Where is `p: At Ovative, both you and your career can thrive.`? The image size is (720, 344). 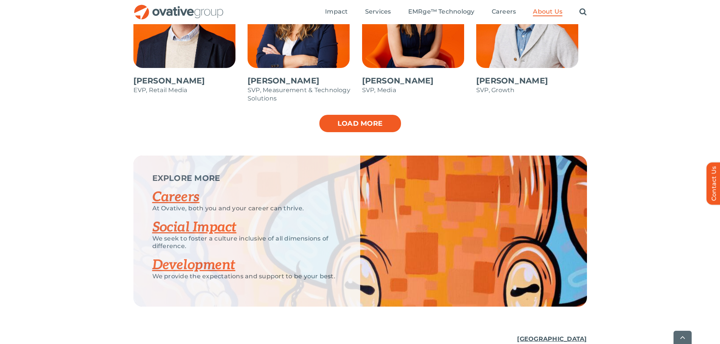
p: At Ovative, both you and your career can thrive. is located at coordinates (247, 209).